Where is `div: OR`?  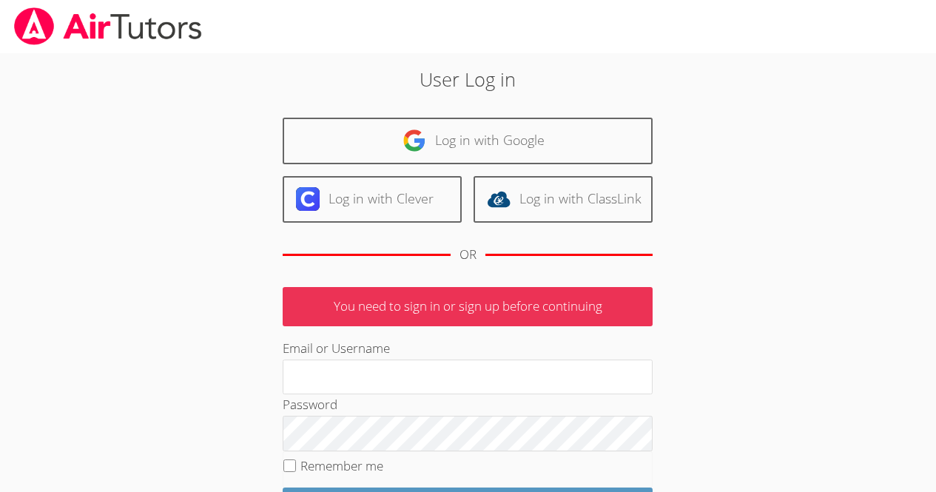 div: OR is located at coordinates (468, 255).